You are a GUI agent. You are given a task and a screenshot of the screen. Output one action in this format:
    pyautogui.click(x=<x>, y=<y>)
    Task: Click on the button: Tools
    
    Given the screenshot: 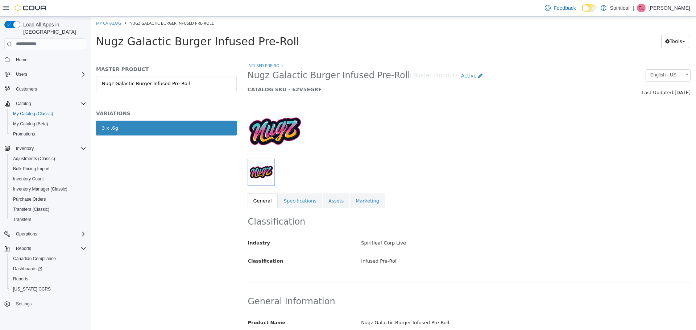 What is the action you would take?
    pyautogui.click(x=584, y=25)
    